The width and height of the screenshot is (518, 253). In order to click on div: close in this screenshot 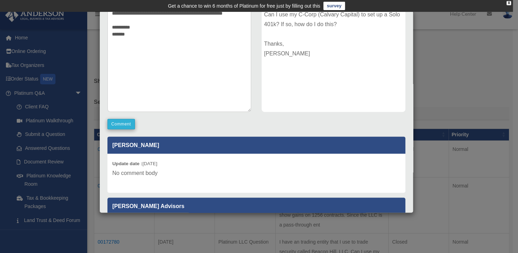, I will do `click(509, 3)`.